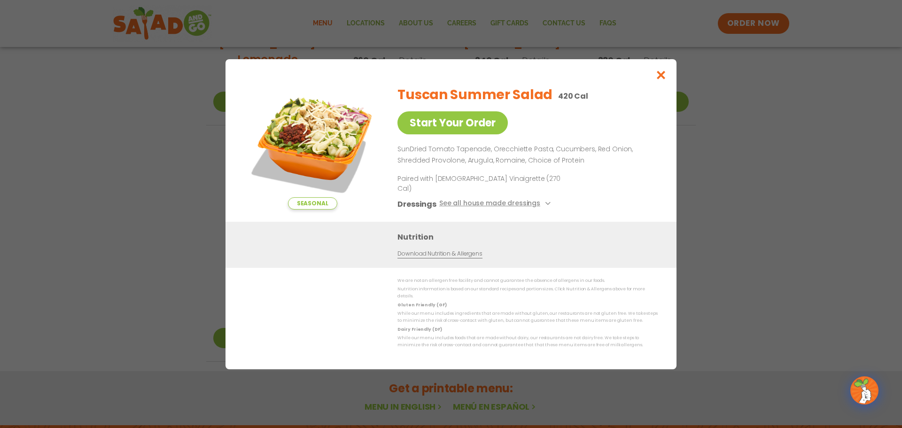  Describe the element at coordinates (440, 253) in the screenshot. I see `a: Download Nutrition & Allergens` at that location.